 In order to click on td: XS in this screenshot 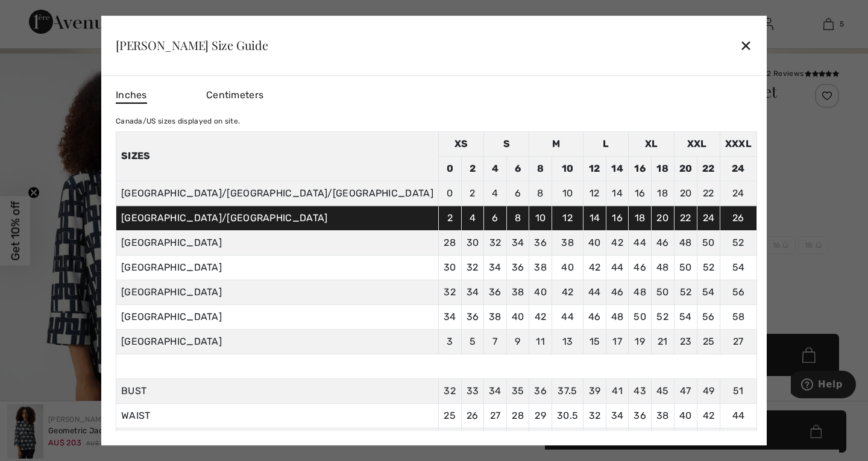, I will do `click(460, 144)`.